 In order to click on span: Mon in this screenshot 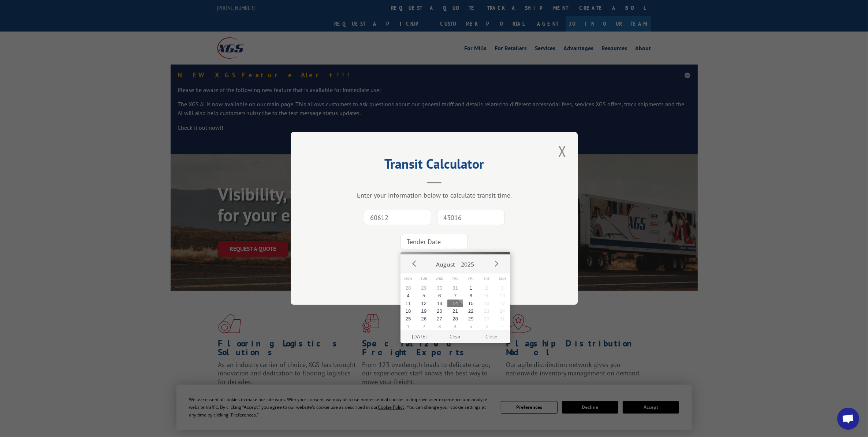, I will do `click(408, 278)`.